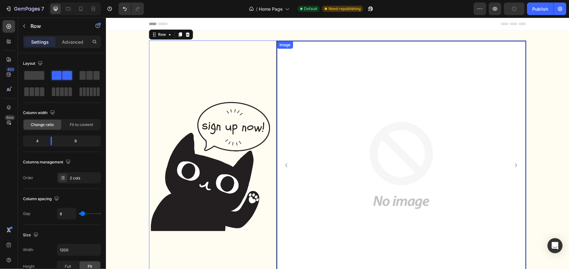 This screenshot has width=569, height=269. What do you see at coordinates (81, 125) in the screenshot?
I see `span: Fit to content` at bounding box center [81, 125].